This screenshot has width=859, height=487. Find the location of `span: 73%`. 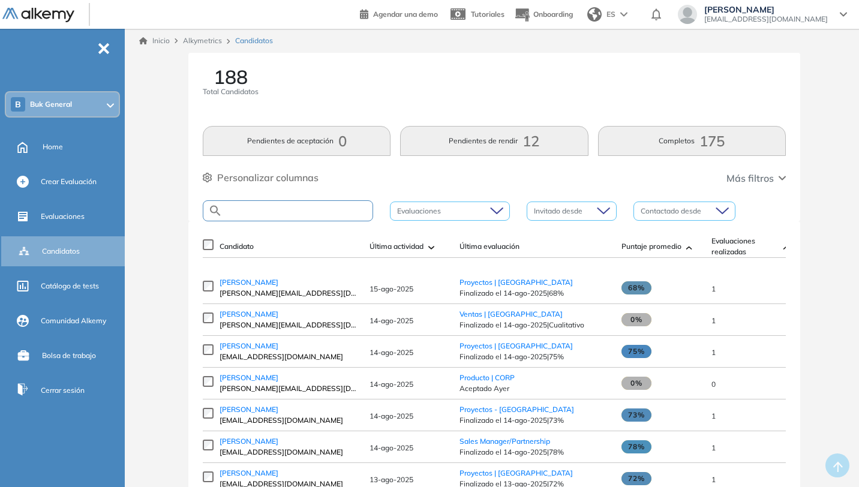

span: 73% is located at coordinates (637, 415).